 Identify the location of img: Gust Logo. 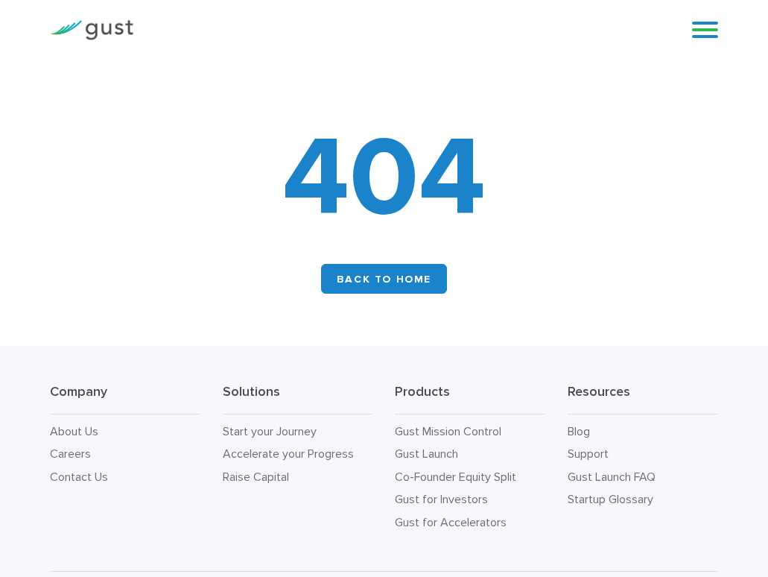
(92, 30).